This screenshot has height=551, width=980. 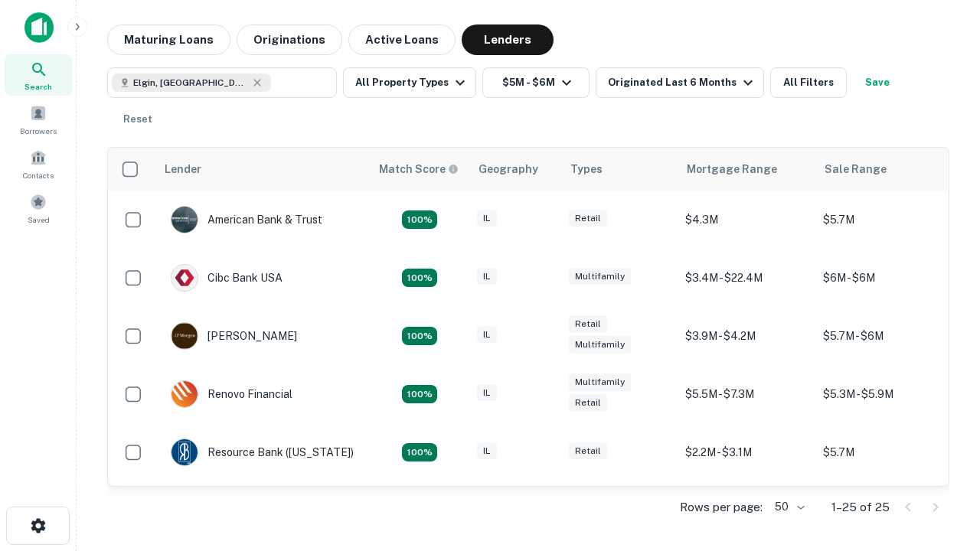 What do you see at coordinates (38, 175) in the screenshot?
I see `span: Contacts` at bounding box center [38, 175].